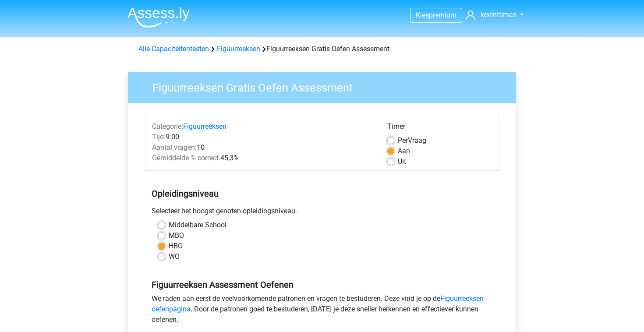 This screenshot has height=332, width=644. What do you see at coordinates (197, 225) in the screenshot?
I see `label: Middelbare School` at bounding box center [197, 225].